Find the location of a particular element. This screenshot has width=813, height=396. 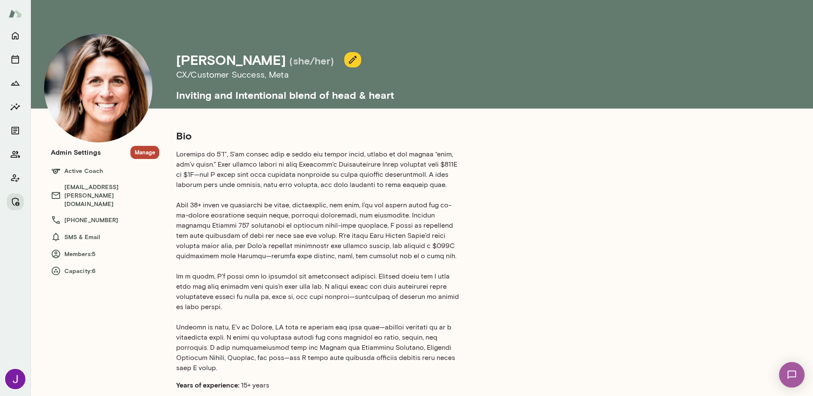

button: Documents is located at coordinates (15, 130).